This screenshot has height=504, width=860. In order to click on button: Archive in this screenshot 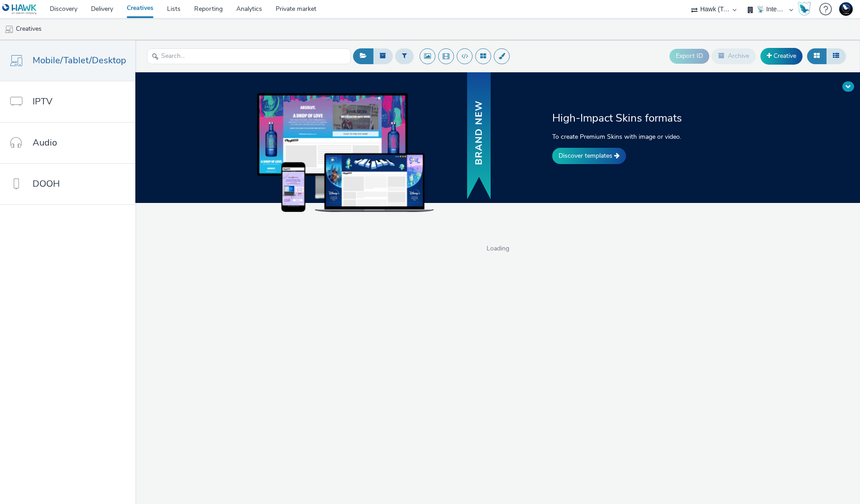, I will do `click(734, 56)`.